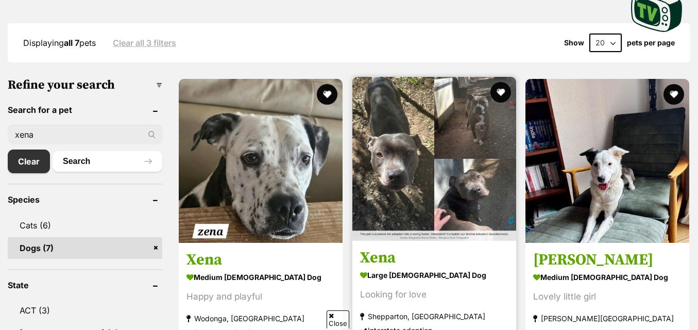  Describe the element at coordinates (434, 295) in the screenshot. I see `div: Looking for love` at that location.